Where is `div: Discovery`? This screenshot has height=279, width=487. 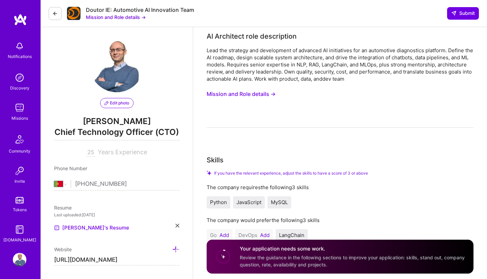 div: Discovery is located at coordinates (20, 88).